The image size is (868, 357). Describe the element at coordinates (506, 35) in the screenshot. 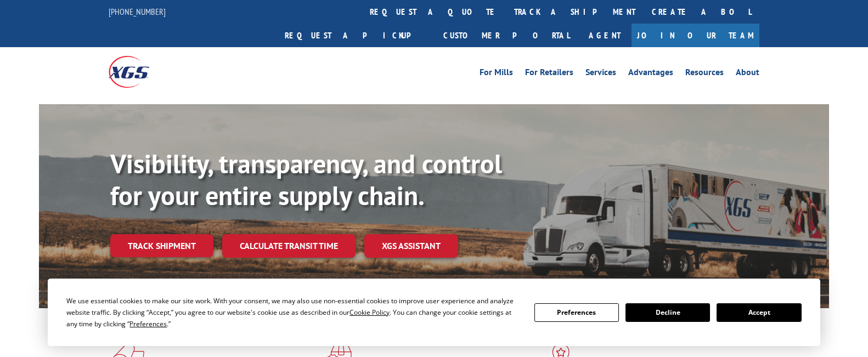

I see `a: Customer Portal` at that location.